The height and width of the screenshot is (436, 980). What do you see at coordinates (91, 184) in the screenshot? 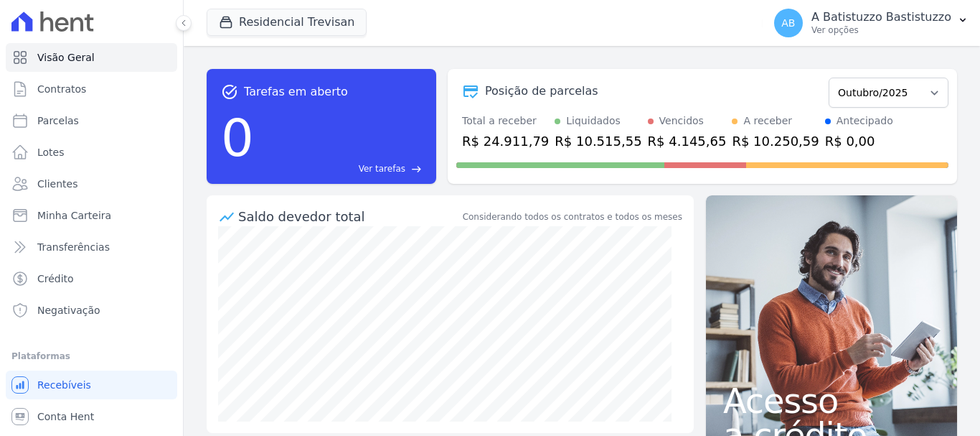
I see `a: Clientes` at bounding box center [91, 184].